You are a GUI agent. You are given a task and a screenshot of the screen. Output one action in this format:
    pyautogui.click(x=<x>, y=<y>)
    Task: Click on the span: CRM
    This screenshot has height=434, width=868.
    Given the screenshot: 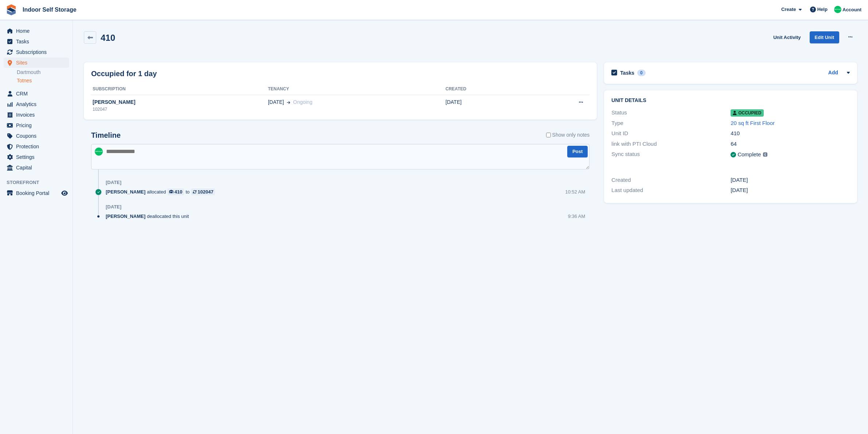 What is the action you would take?
    pyautogui.click(x=38, y=94)
    